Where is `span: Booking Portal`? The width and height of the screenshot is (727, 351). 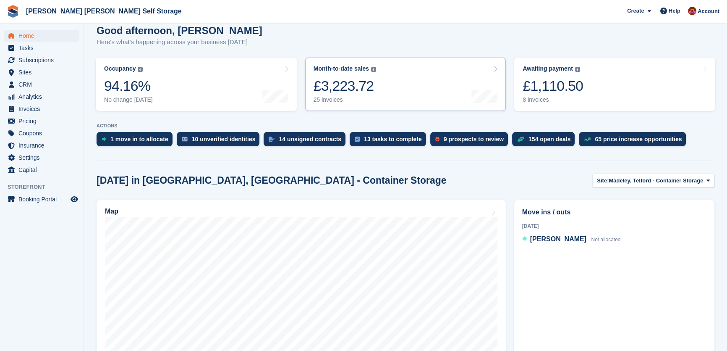 span: Booking Portal is located at coordinates (44, 199).